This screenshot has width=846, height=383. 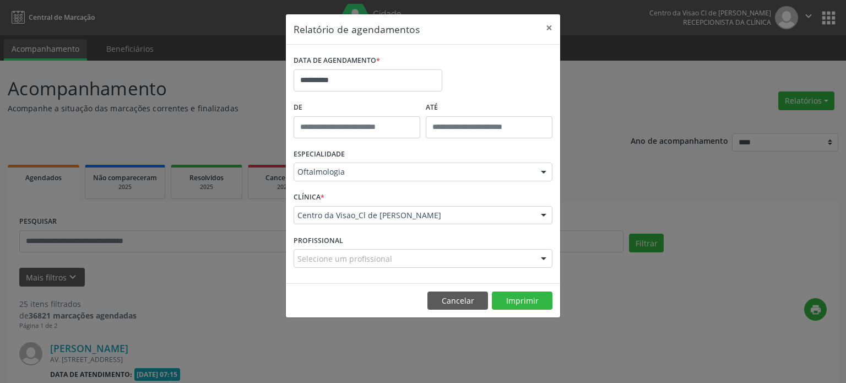 What do you see at coordinates (414, 172) in the screenshot?
I see `span: Oftalmologia` at bounding box center [414, 172].